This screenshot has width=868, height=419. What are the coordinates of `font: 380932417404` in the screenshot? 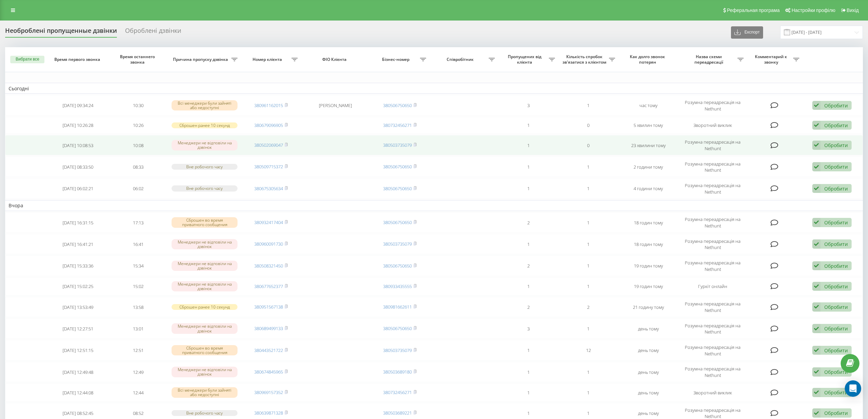 It's located at (269, 222).